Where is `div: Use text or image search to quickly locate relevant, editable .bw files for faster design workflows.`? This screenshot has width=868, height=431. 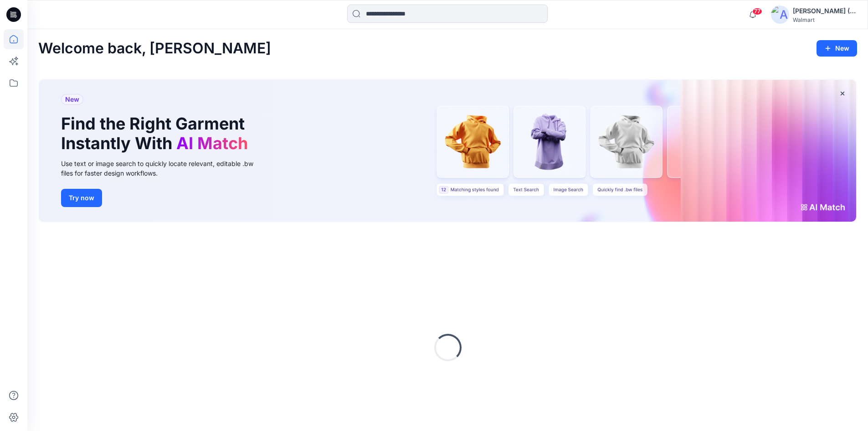 div: Use text or image search to quickly locate relevant, editable .bw files for faster design workflows. is located at coordinates (163, 168).